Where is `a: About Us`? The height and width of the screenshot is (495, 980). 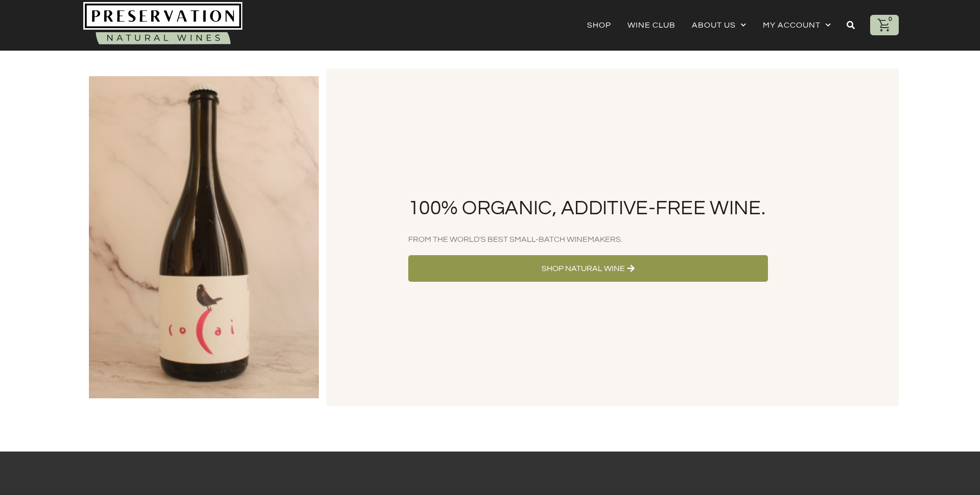
a: About Us is located at coordinates (719, 25).